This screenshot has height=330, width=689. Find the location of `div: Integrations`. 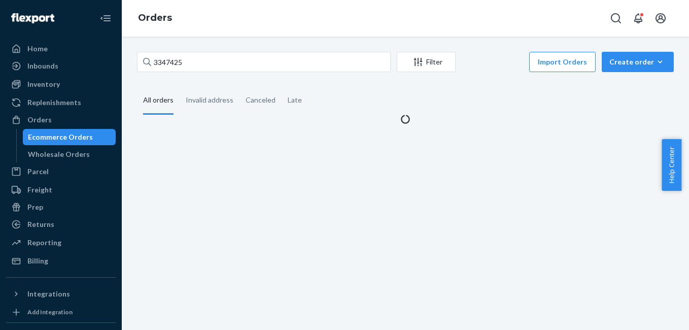

div: Integrations is located at coordinates (49, 294).